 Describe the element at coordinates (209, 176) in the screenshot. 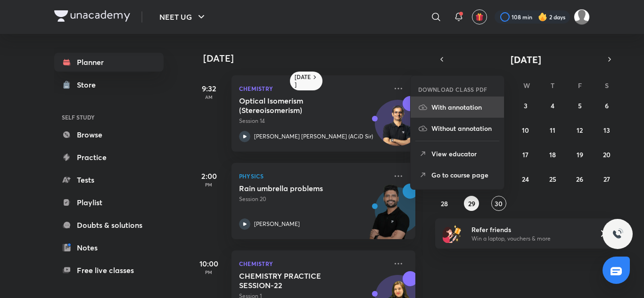

I see `h5: 2:00` at that location.